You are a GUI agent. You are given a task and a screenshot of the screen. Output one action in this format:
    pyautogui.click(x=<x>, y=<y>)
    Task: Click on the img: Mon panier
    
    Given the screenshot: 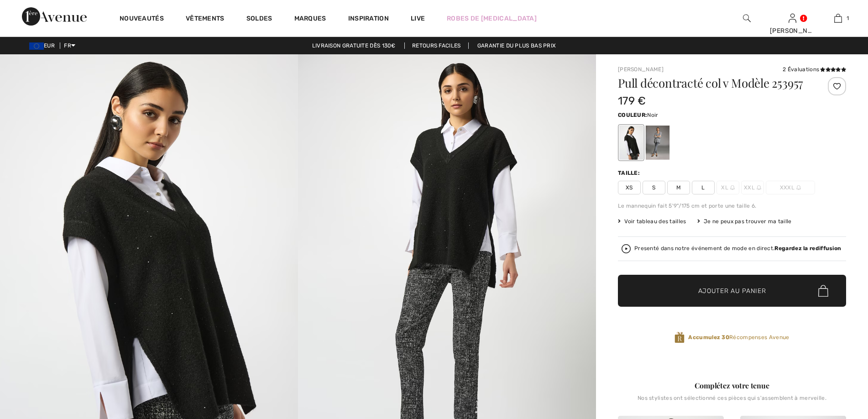 What is the action you would take?
    pyautogui.click(x=838, y=18)
    